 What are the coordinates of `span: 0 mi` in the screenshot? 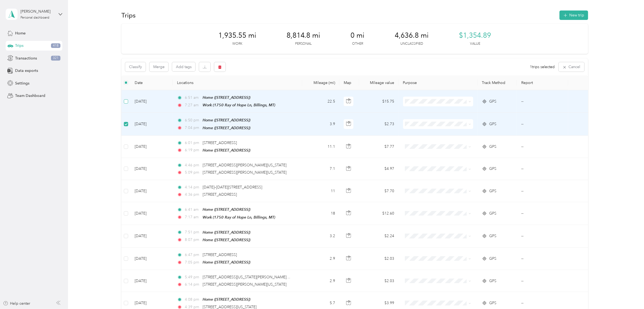 It's located at (357, 35).